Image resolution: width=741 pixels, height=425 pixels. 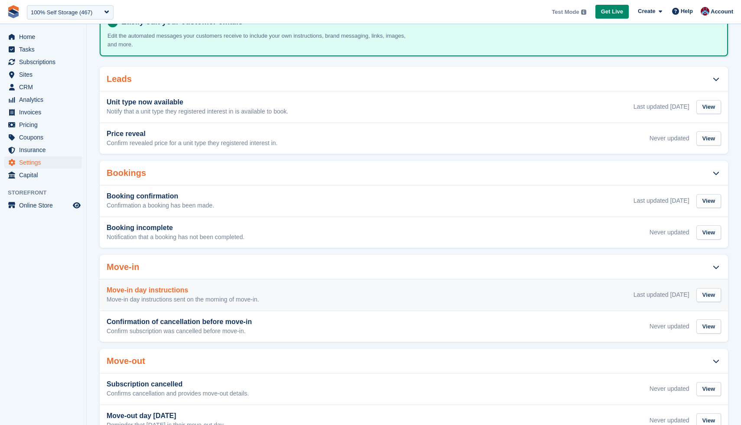 What do you see at coordinates (179, 322) in the screenshot?
I see `h3: Confirmation of cancellation before move-in` at bounding box center [179, 322].